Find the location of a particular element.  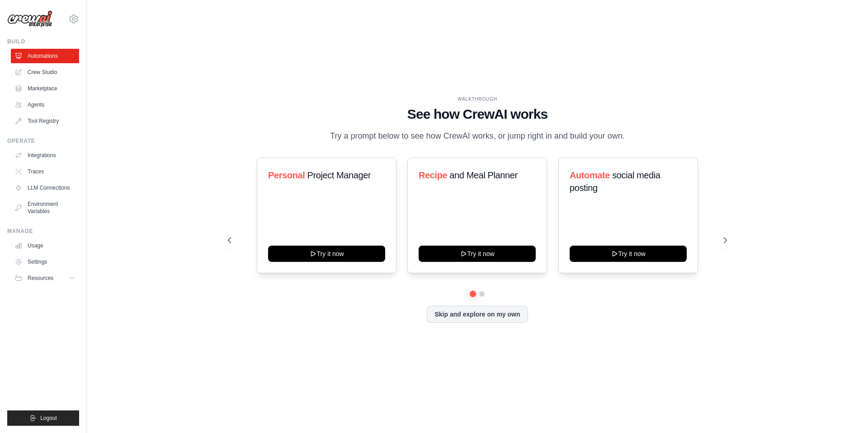

span: and Meal Planner is located at coordinates (484, 175).